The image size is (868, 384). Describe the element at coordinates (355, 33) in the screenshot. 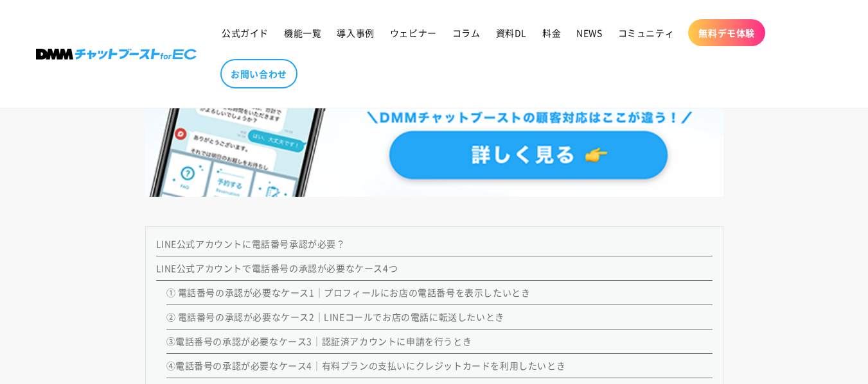

I see `span: 導入事例` at that location.